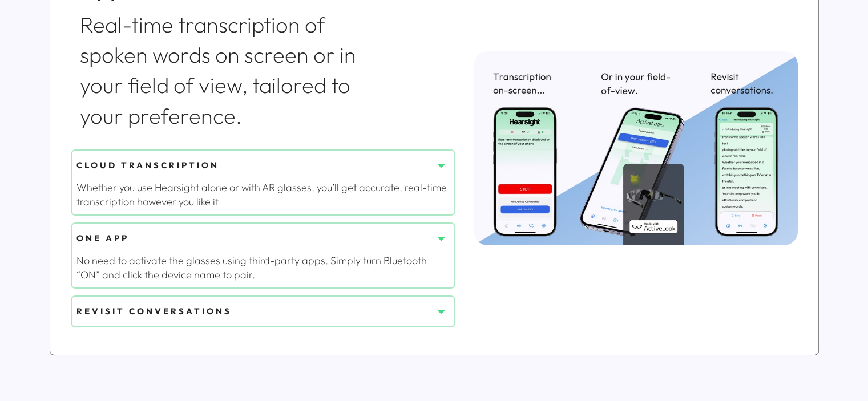 This screenshot has width=868, height=401. Describe the element at coordinates (254, 165) in the screenshot. I see `div: CLOUD TRANSCRIPTION` at that location.